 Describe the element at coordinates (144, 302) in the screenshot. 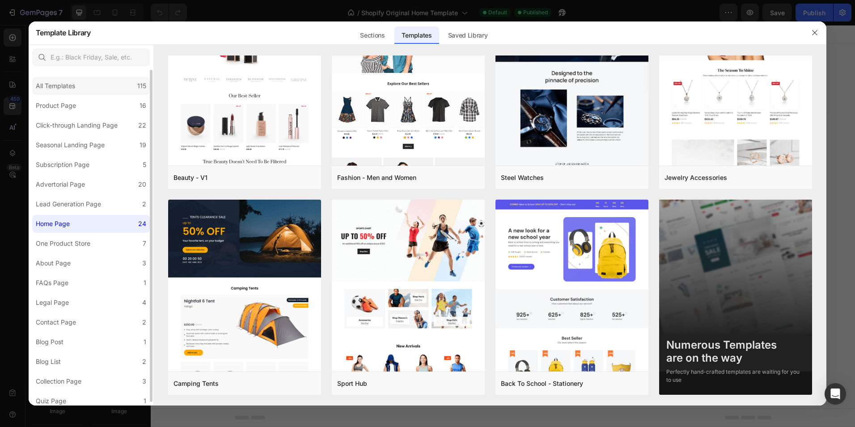

I see `div: 4` at that location.